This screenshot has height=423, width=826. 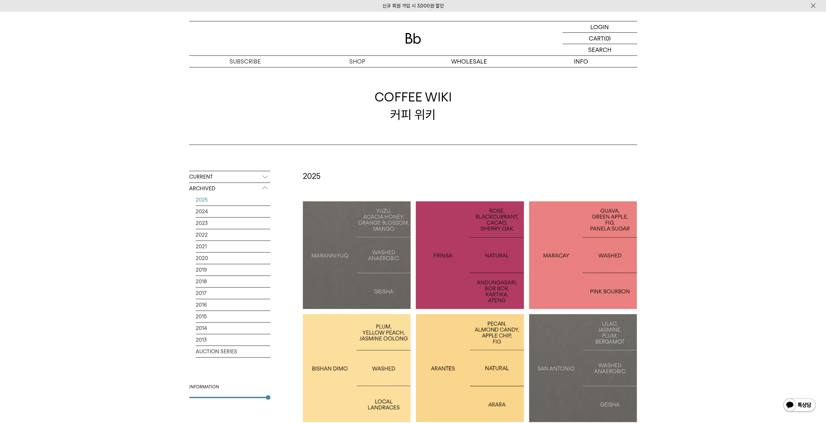 What do you see at coordinates (357, 61) in the screenshot?
I see `p: SHOP` at bounding box center [357, 61].